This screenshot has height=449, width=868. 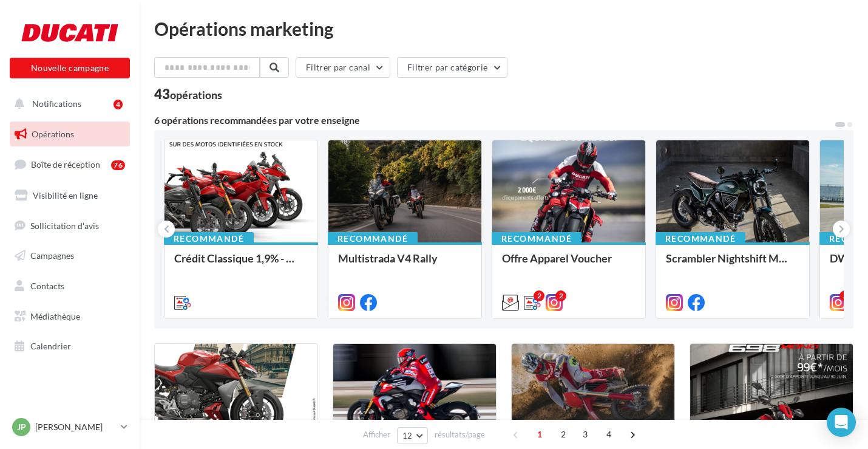 What do you see at coordinates (408, 435) in the screenshot?
I see `span: 12` at bounding box center [408, 435].